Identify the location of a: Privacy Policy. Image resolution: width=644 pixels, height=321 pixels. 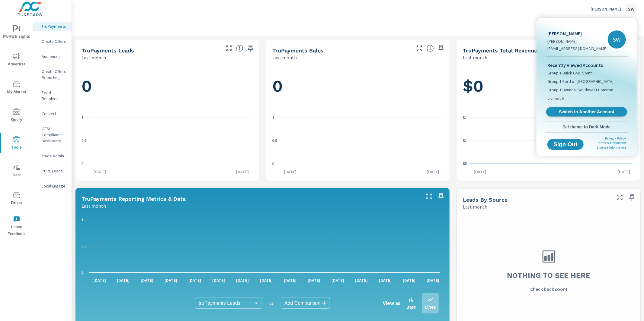
(615, 138).